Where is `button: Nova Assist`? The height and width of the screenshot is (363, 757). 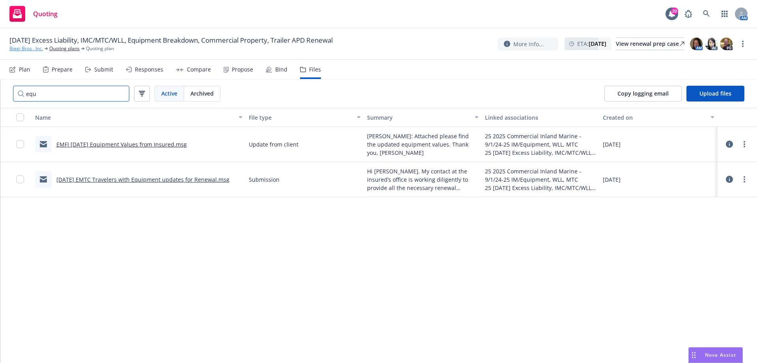
button: Nova Assist is located at coordinates (716, 355).